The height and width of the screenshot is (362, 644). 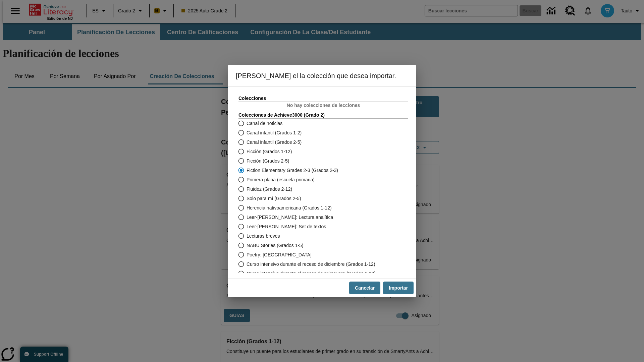 I want to click on span: Herencia nativoamericana (Grados 1-12), so click(x=289, y=208).